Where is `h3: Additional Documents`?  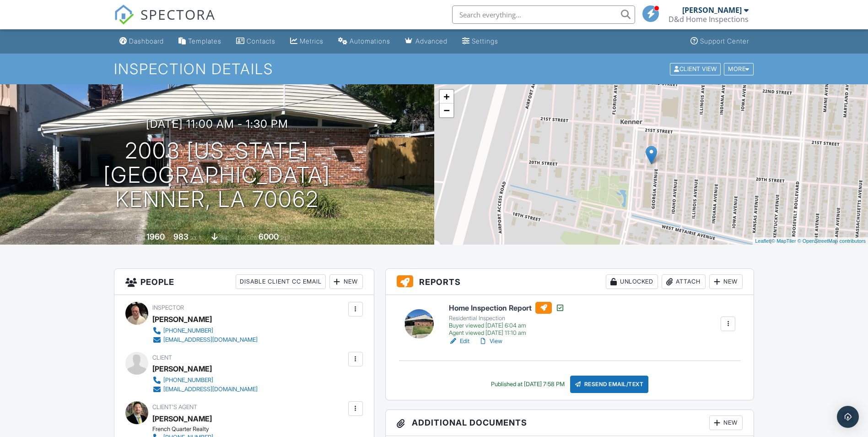
h3: Additional Documents is located at coordinates (569, 423).